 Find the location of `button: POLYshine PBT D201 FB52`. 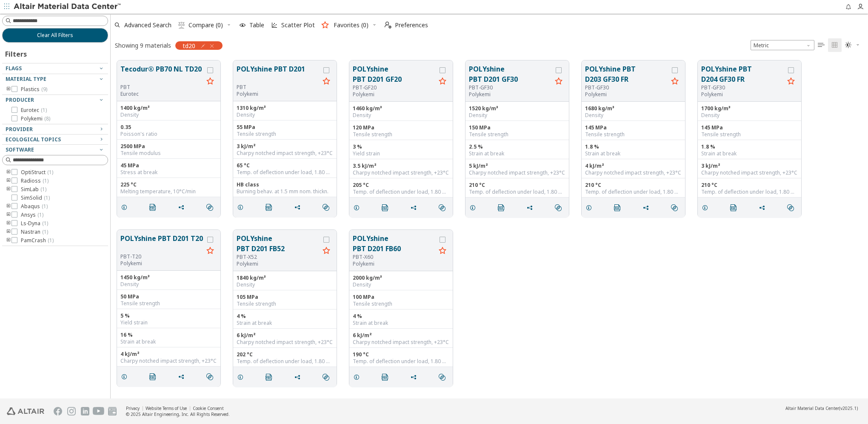

button: POLYshine PBT D201 FB52 is located at coordinates (278, 244).